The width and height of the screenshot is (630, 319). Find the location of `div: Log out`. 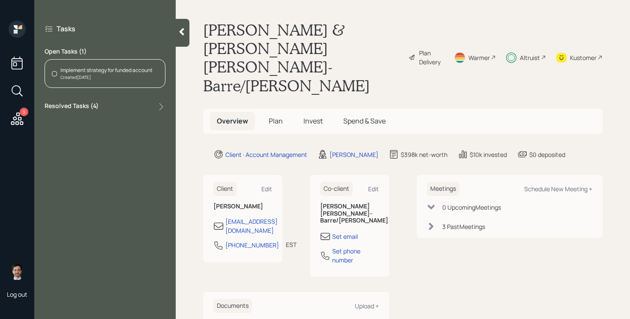

div: Log out is located at coordinates (17, 294).